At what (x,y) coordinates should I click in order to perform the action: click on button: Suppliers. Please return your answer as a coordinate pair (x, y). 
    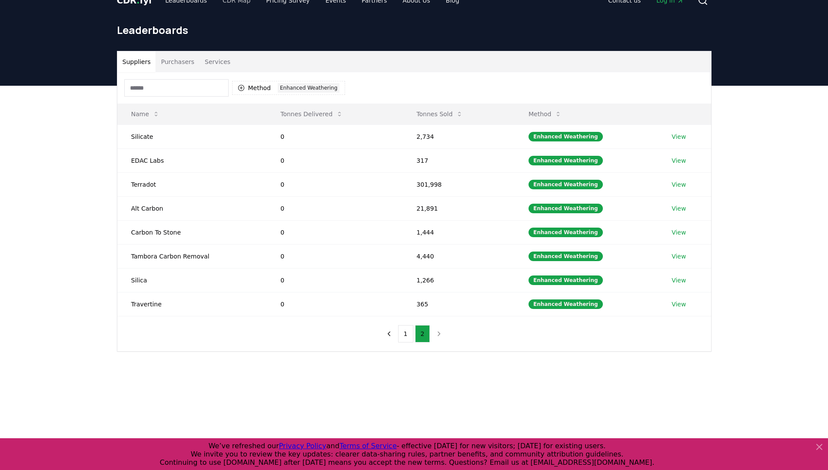
    Looking at the image, I should click on (137, 62).